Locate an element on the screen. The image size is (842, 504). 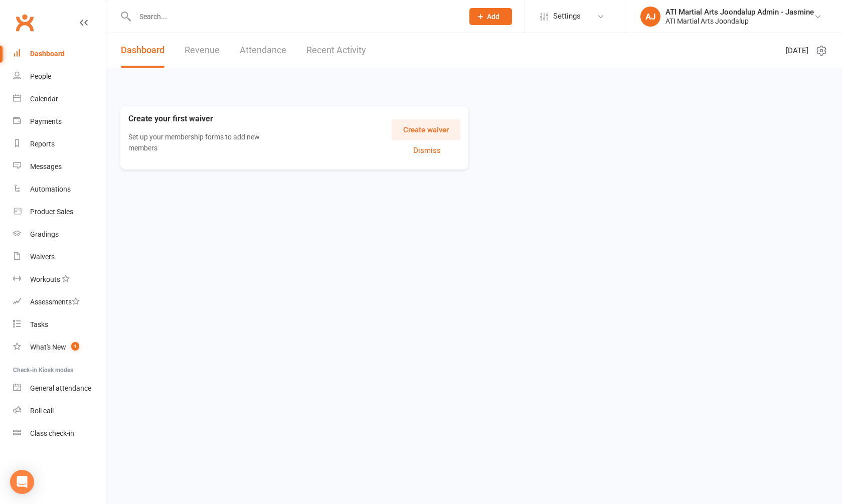
div: What's New is located at coordinates (48, 347).